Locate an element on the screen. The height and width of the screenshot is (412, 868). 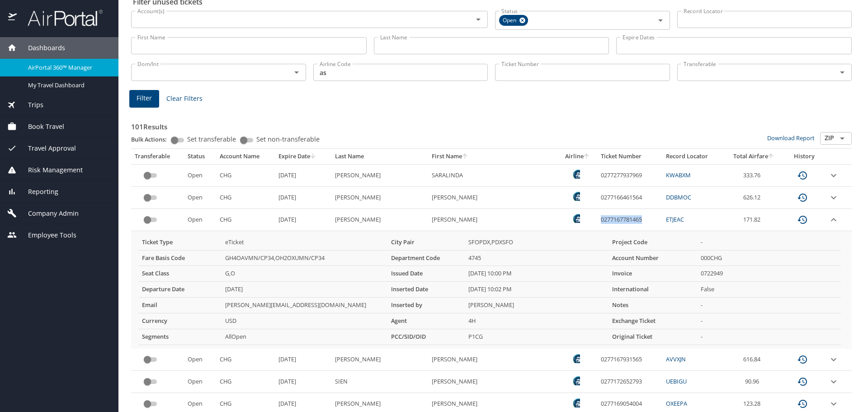
a: OXEEPA is located at coordinates (676, 404).